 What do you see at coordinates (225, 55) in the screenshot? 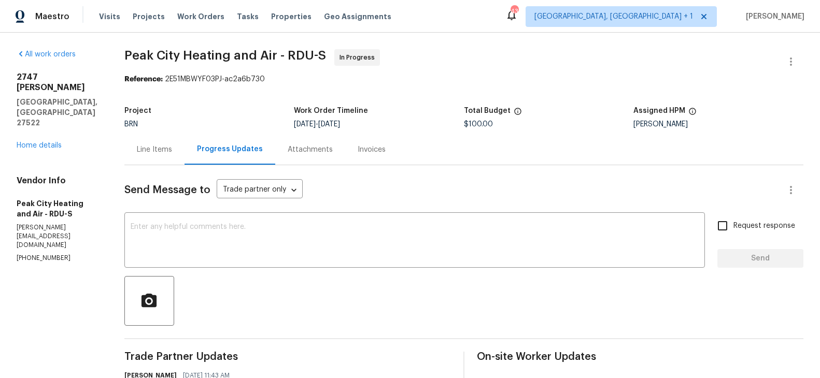
I see `span: Peak City Heating and Air - RDU-S` at bounding box center [225, 55].